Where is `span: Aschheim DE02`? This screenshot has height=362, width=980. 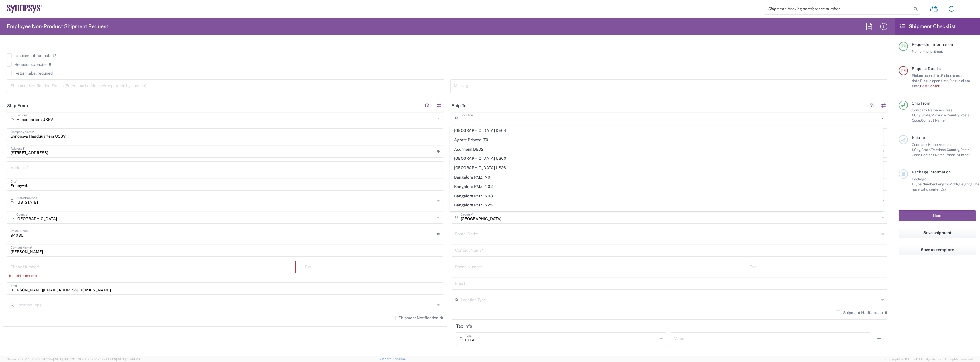 span: Aschheim DE02 is located at coordinates (666, 150).